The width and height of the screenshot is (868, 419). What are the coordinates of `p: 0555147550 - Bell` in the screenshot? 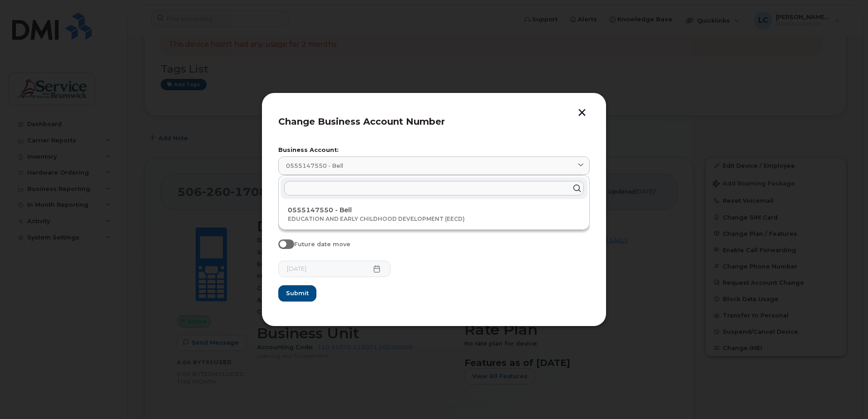 It's located at (434, 210).